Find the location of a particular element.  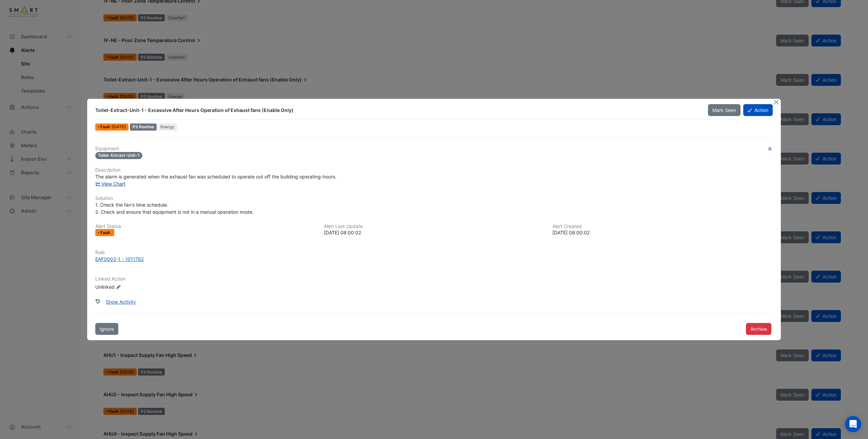

div: P3 Routine is located at coordinates (143, 127).